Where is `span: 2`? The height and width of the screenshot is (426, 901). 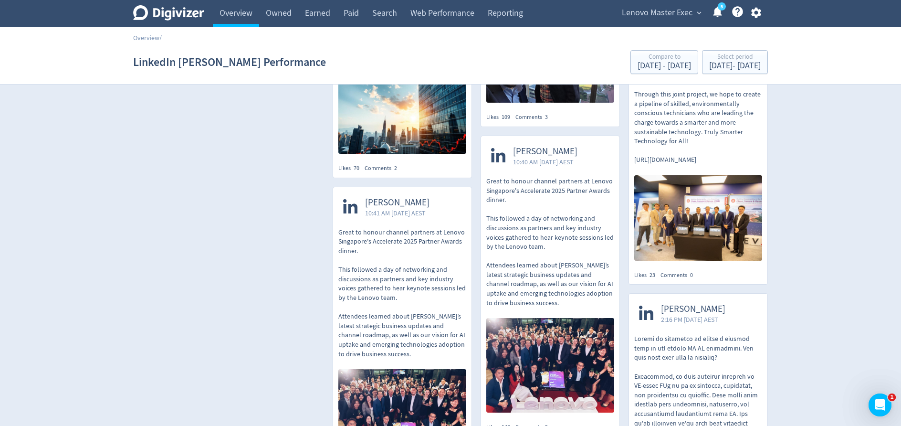 span: 2 is located at coordinates (396, 168).